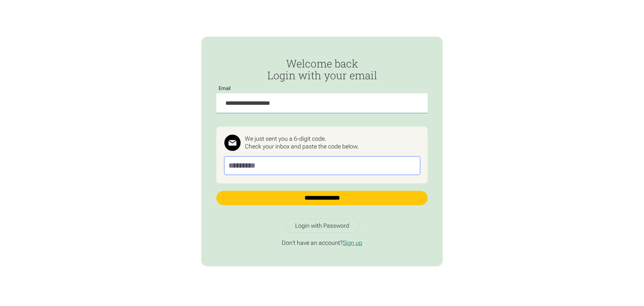 The image size is (644, 306). Describe the element at coordinates (353, 242) in the screenshot. I see `a: Sign up` at that location.